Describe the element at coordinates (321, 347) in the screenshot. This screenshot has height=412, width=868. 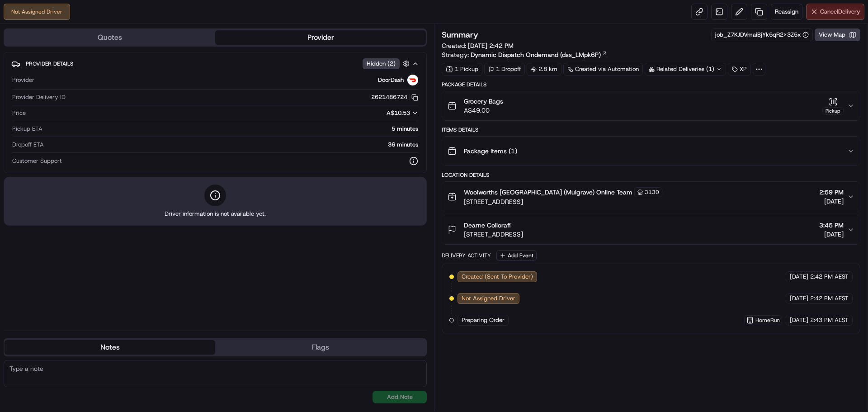
I see `button: Flags` at that location.